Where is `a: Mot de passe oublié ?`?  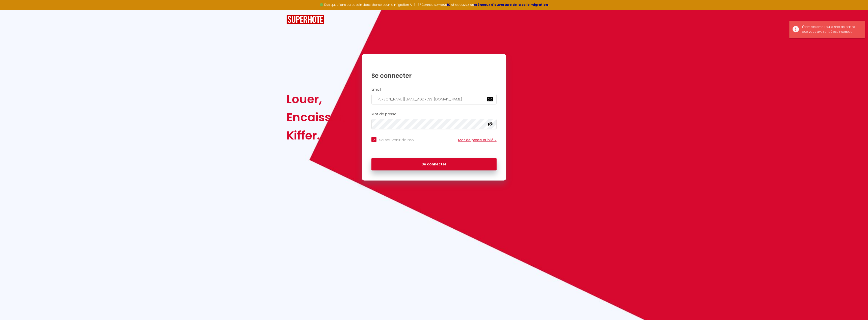 a: Mot de passe oublié ? is located at coordinates (477, 140).